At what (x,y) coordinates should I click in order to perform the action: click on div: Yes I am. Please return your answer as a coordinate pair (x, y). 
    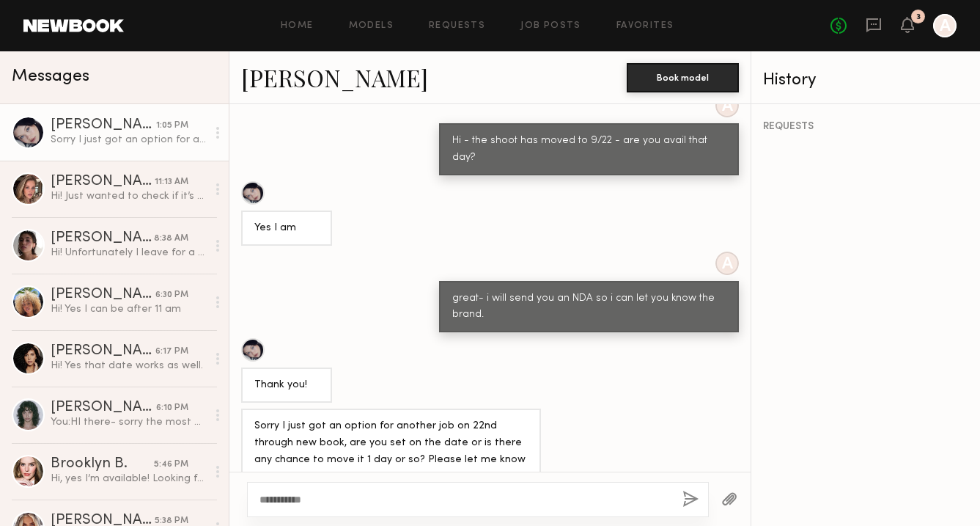
    Looking at the image, I should click on (286, 228).